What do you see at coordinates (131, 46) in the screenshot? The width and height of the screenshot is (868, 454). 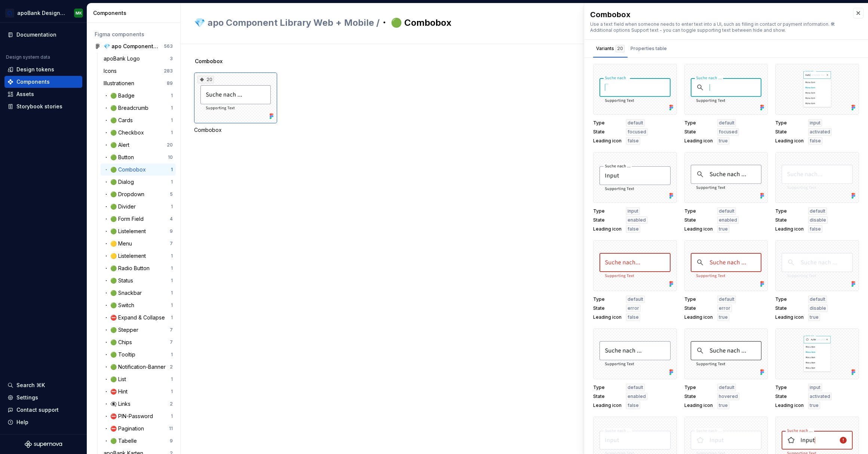 I see `div: 💎 apo Component Library Web + Mobile` at bounding box center [131, 46].